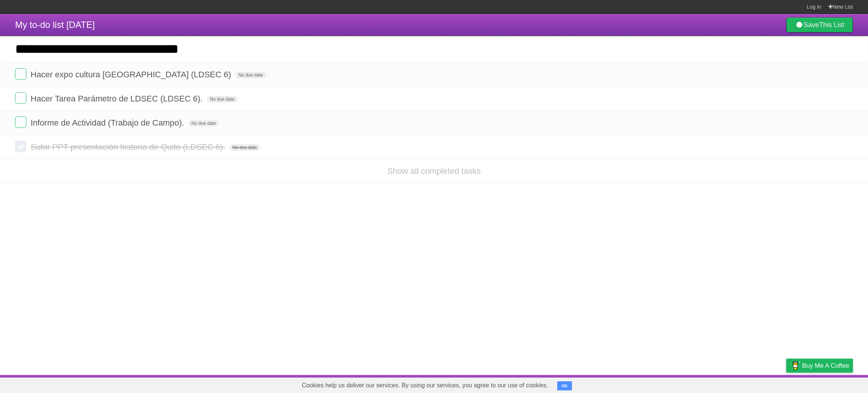 The image size is (868, 393). I want to click on a: About, so click(694, 384).